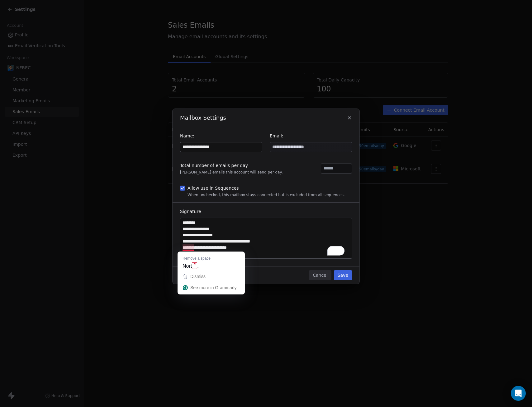 This screenshot has height=407, width=532. I want to click on div: Allow use in Sequences, so click(266, 188).